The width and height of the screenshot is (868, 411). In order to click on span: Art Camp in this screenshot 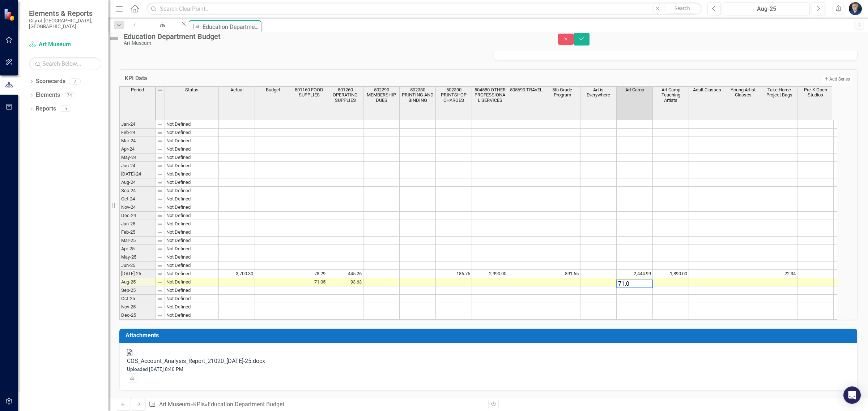, I will do `click(634, 90)`.